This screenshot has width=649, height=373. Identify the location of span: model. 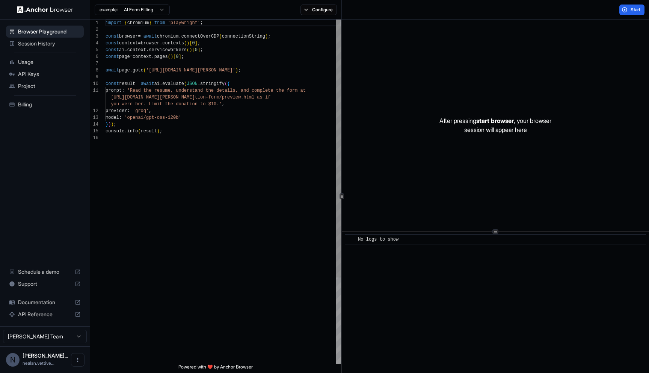
(112, 118).